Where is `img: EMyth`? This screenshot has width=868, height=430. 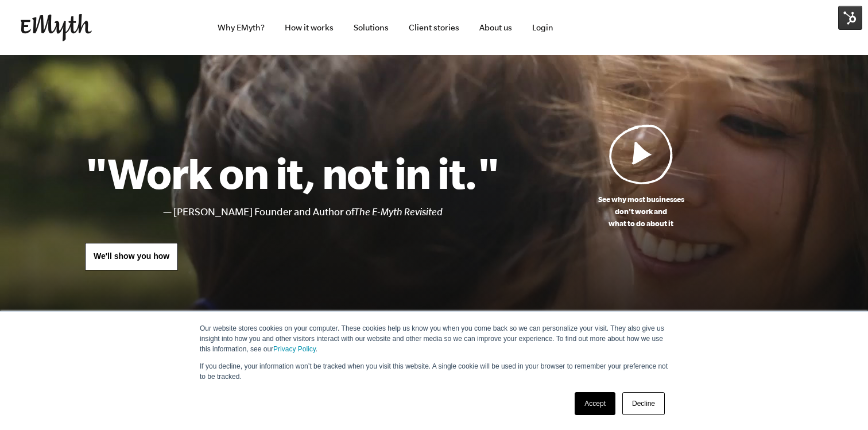
img: EMyth is located at coordinates (56, 28).